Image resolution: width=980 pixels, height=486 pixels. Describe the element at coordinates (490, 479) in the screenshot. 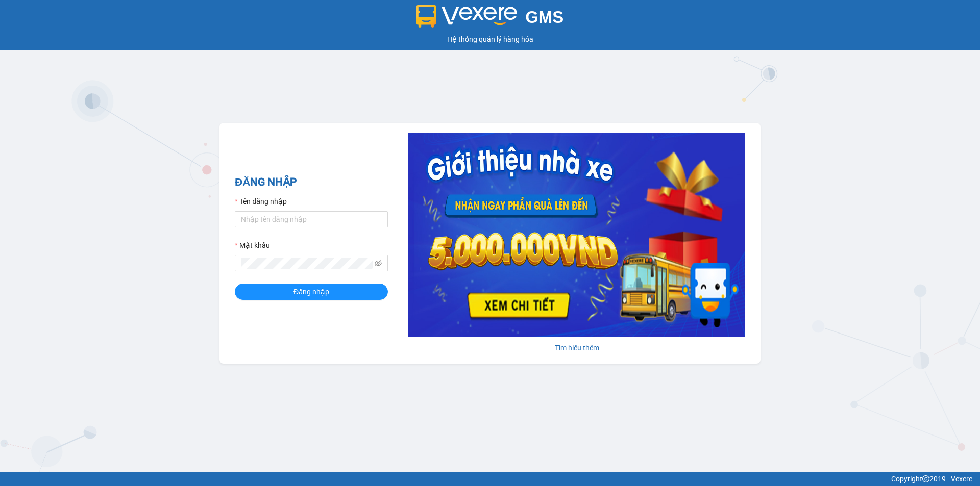

I see `div: Copyright 2019 - Vexere` at that location.